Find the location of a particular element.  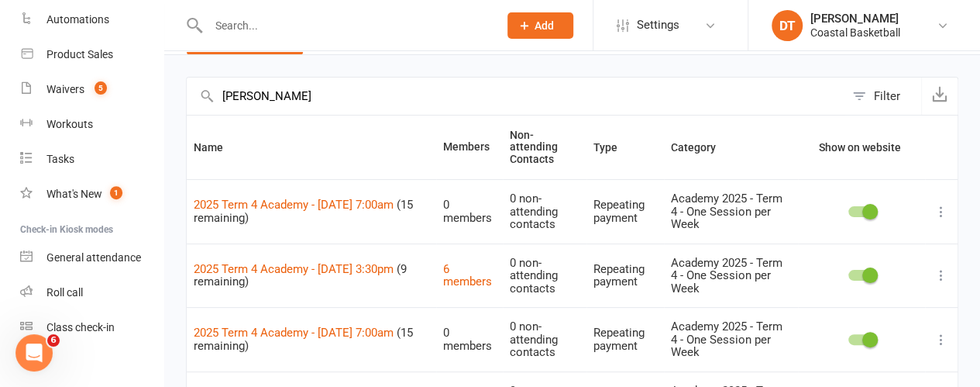

div: Automations is located at coordinates (77, 20).